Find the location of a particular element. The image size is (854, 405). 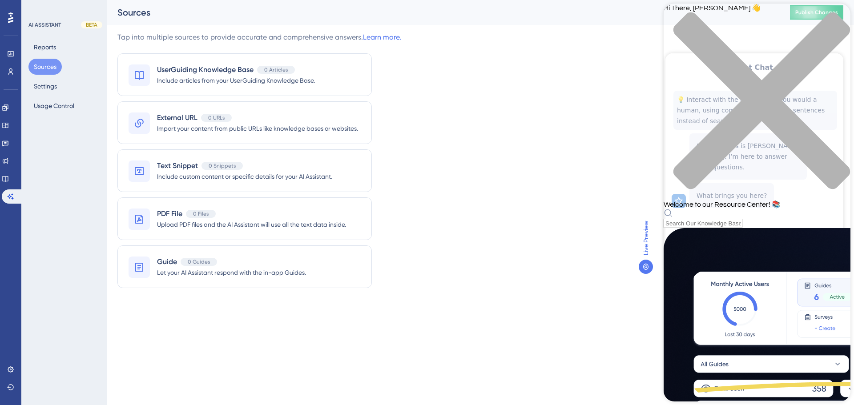

div: Tap into multiple sources to provide accurate and comprehensive answers. is located at coordinates (259, 37).